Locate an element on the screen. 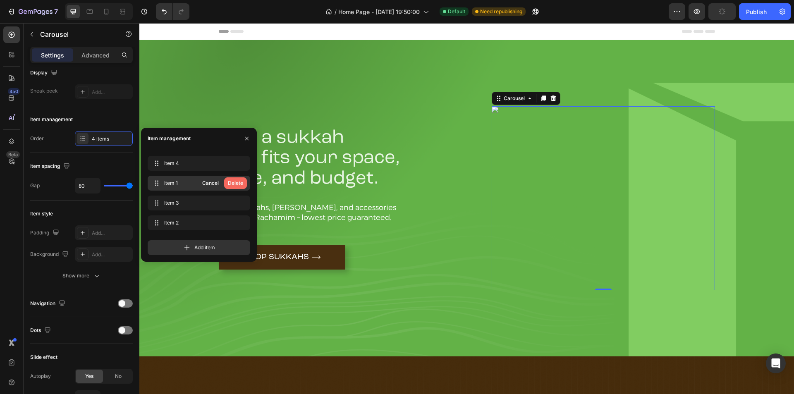  span: Add item is located at coordinates (205, 248).